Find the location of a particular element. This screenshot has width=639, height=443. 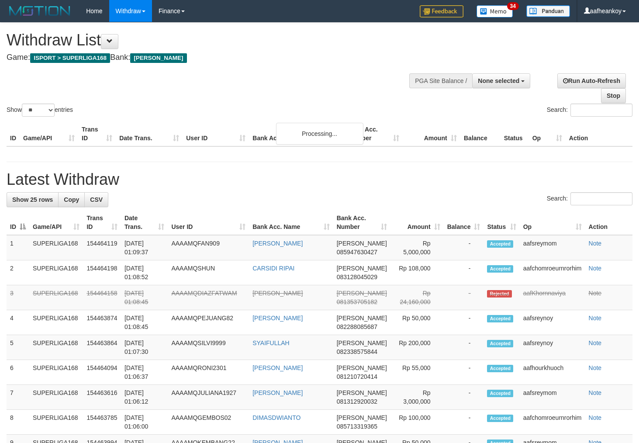

td: aafsreynoy is located at coordinates (553, 347).